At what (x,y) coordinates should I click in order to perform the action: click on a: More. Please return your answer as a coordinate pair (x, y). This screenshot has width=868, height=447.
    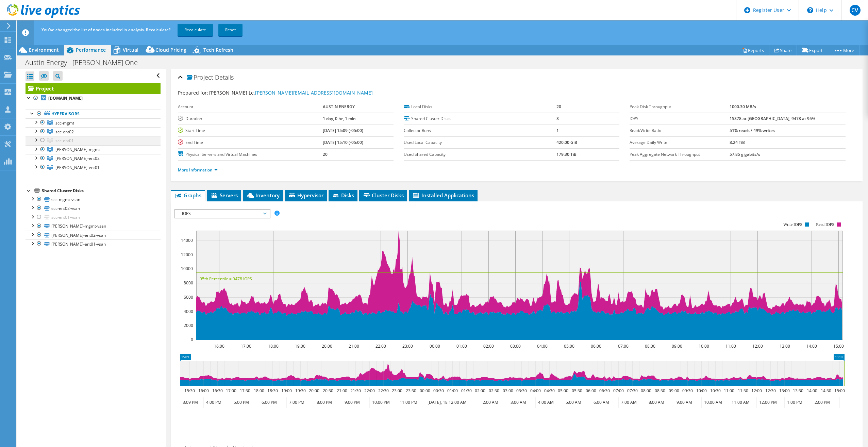
    Looking at the image, I should click on (844, 50).